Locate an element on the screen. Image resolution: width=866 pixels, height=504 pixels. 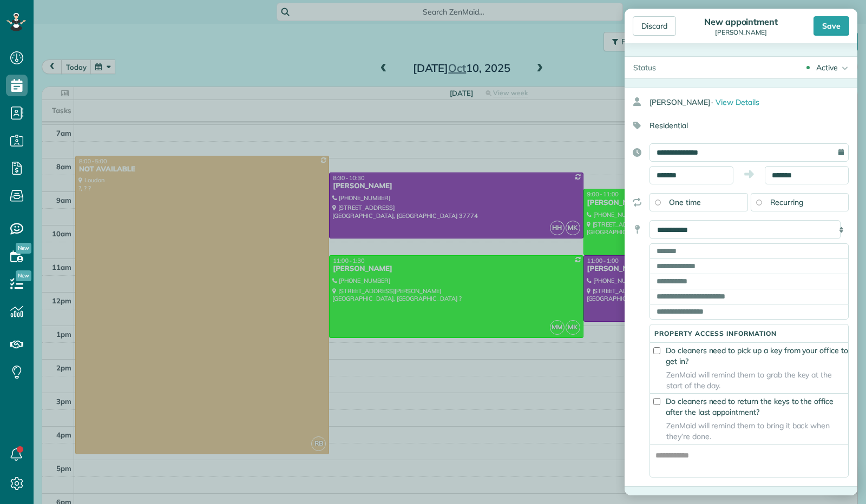
div: Save is located at coordinates (831, 26).